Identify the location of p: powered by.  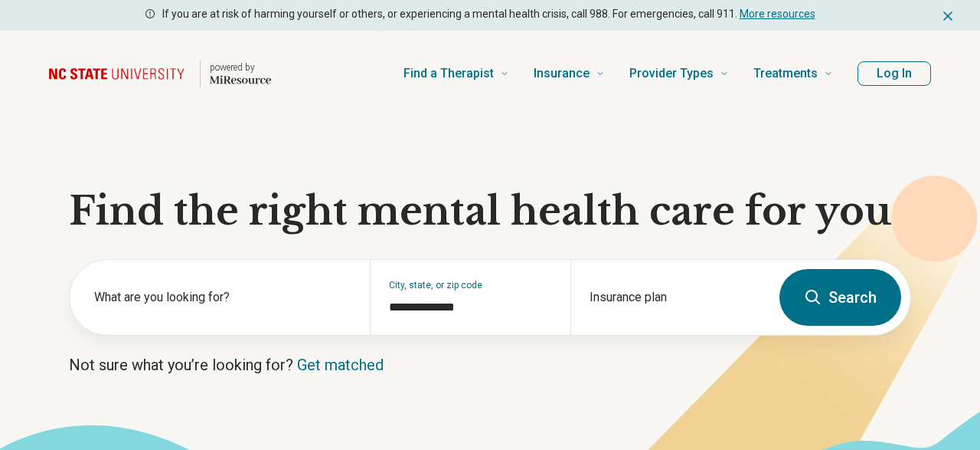
(240, 67).